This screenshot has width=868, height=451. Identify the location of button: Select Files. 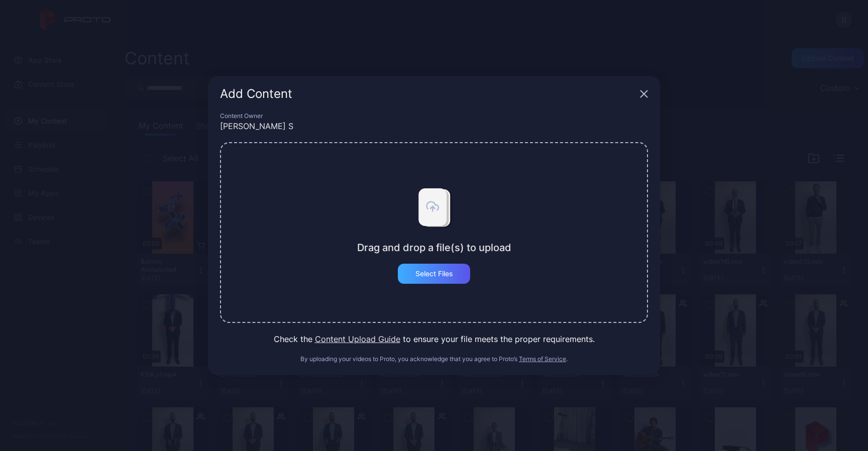
(434, 274).